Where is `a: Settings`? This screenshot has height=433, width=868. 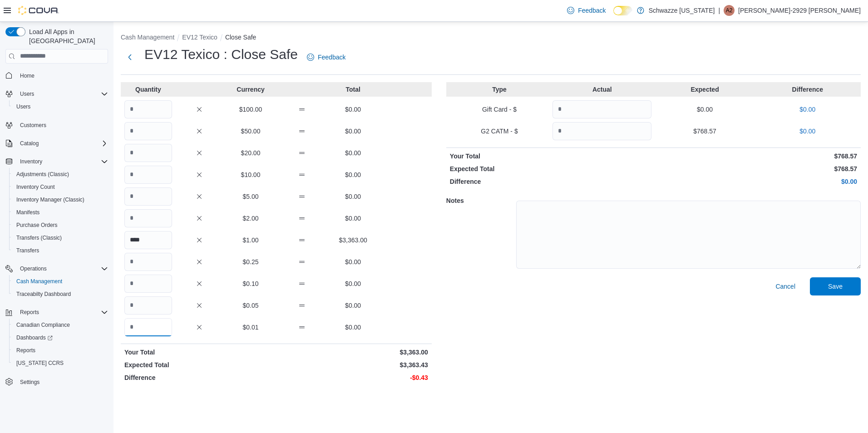
a: Settings is located at coordinates (30, 382).